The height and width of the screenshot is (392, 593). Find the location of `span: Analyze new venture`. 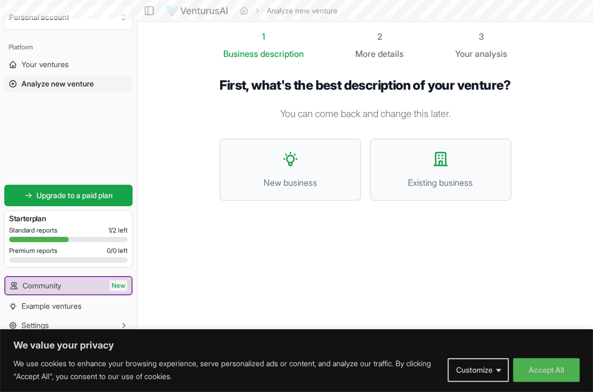

span: Analyze new venture is located at coordinates (57, 84).